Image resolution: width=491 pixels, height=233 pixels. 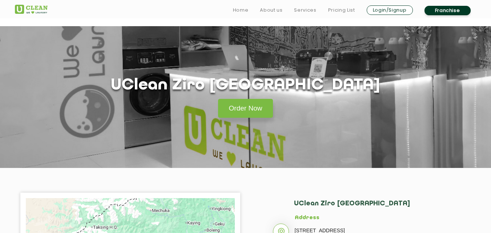 What do you see at coordinates (305, 10) in the screenshot?
I see `a: Services` at bounding box center [305, 10].